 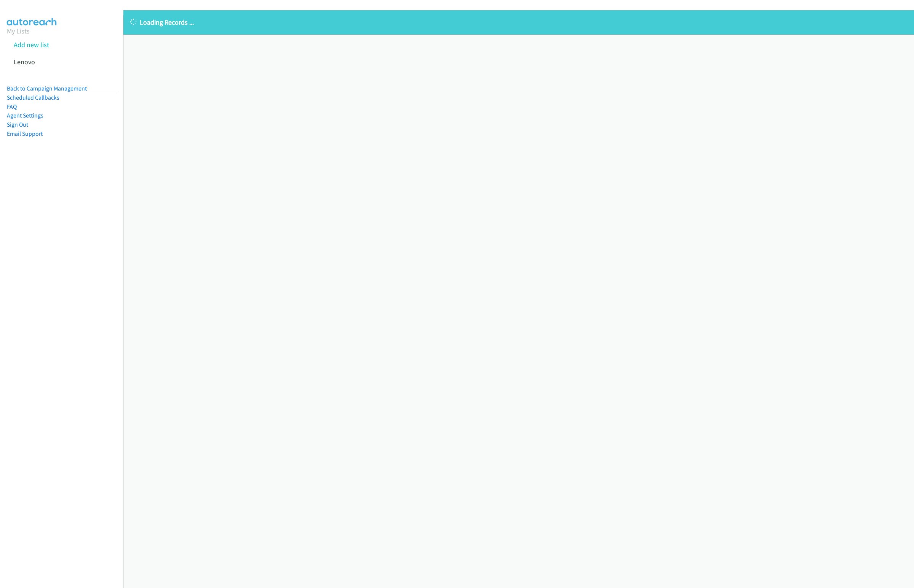 I want to click on a: Email Support, so click(x=25, y=133).